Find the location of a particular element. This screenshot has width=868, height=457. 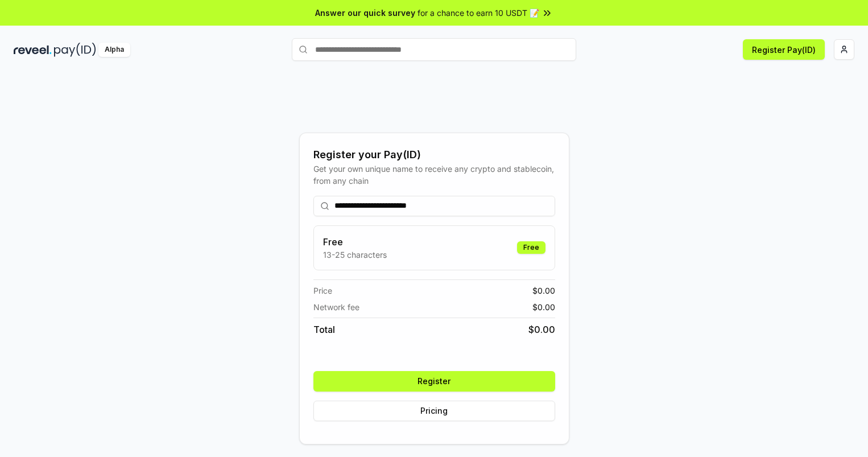

h3: Free is located at coordinates (355, 242).